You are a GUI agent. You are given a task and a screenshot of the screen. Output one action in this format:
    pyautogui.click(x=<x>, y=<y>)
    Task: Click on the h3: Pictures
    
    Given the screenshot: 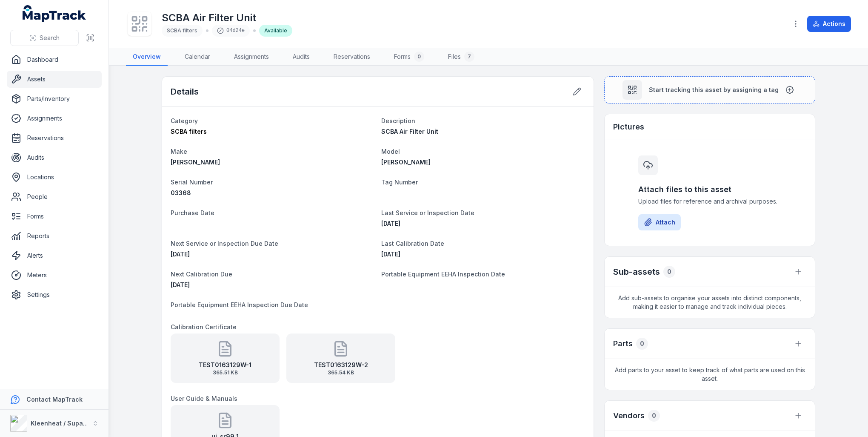 What is the action you would take?
    pyautogui.click(x=628, y=127)
    